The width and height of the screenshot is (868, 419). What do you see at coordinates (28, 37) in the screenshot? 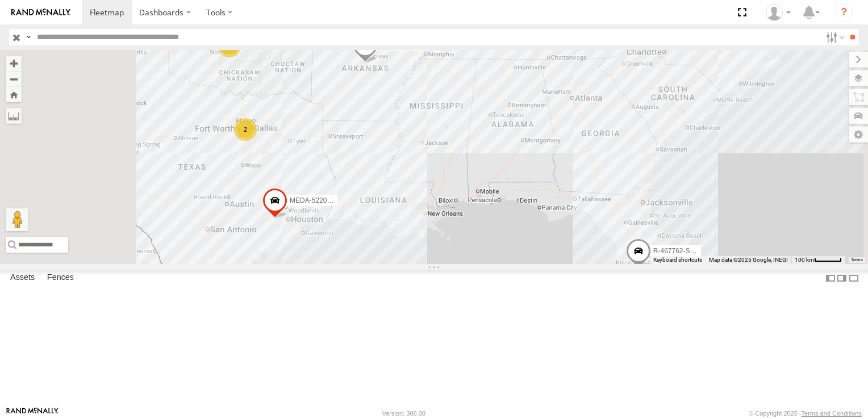
I see `label: Search Query` at bounding box center [28, 37].